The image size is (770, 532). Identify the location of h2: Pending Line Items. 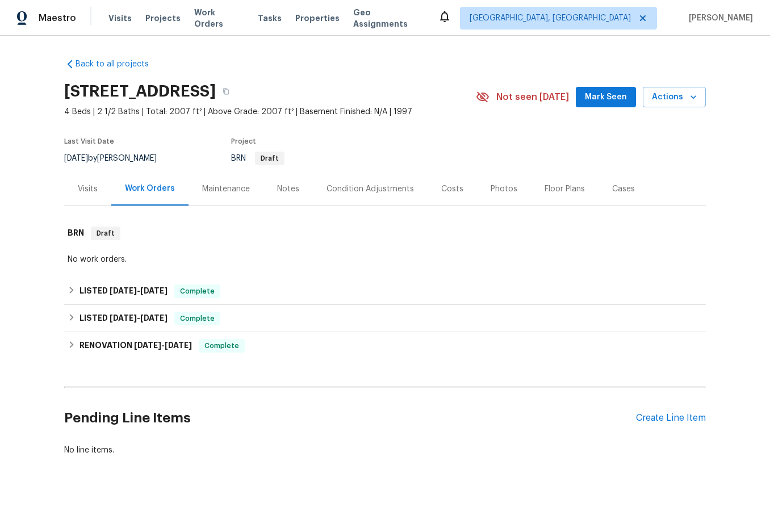
(350, 418).